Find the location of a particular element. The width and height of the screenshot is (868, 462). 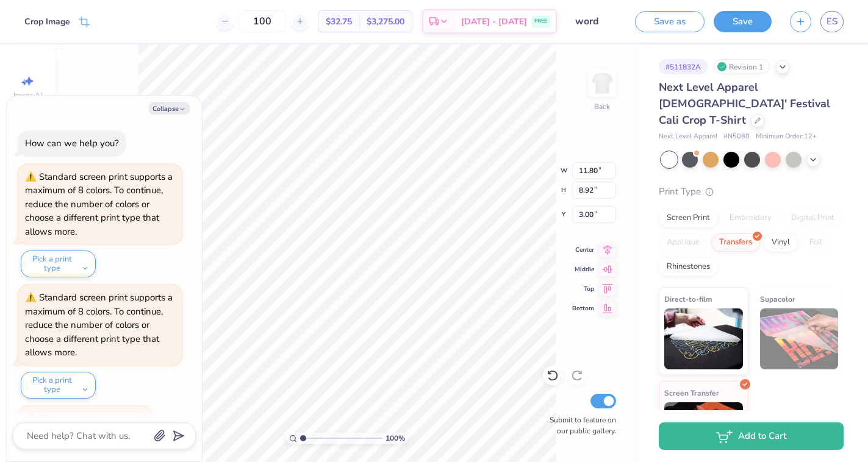

span: 100 % is located at coordinates (395, 438).